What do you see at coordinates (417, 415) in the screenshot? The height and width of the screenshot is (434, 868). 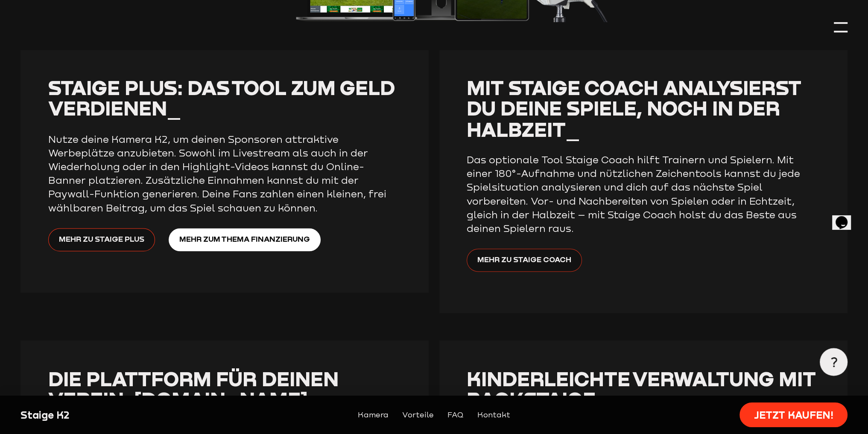 I see `a: Vorteile` at bounding box center [417, 415].